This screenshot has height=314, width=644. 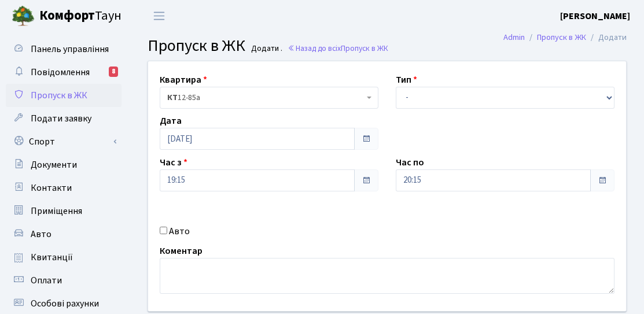 What do you see at coordinates (180, 231) in the screenshot?
I see `label: Авто` at bounding box center [180, 231].